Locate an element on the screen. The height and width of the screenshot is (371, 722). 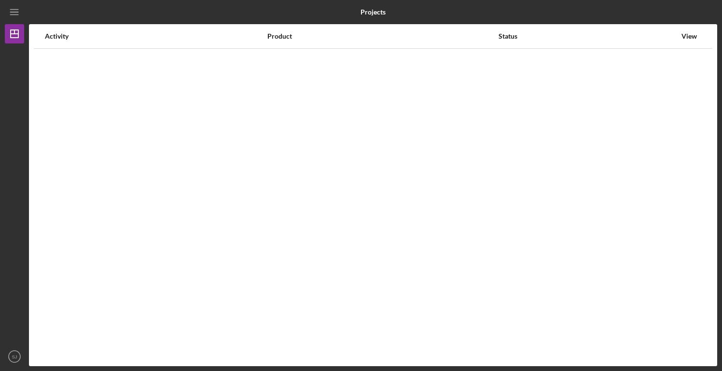
div: Status is located at coordinates (587, 36).